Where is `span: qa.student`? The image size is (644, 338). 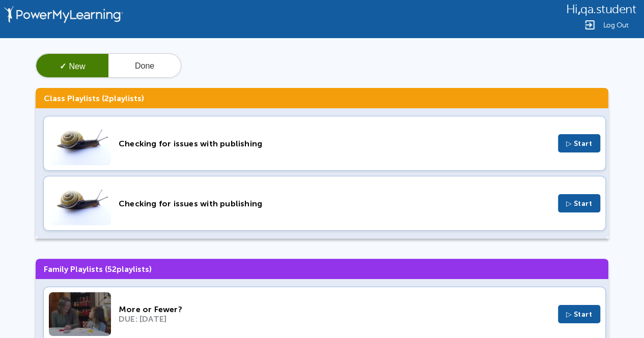
span: qa.student is located at coordinates (608, 9).